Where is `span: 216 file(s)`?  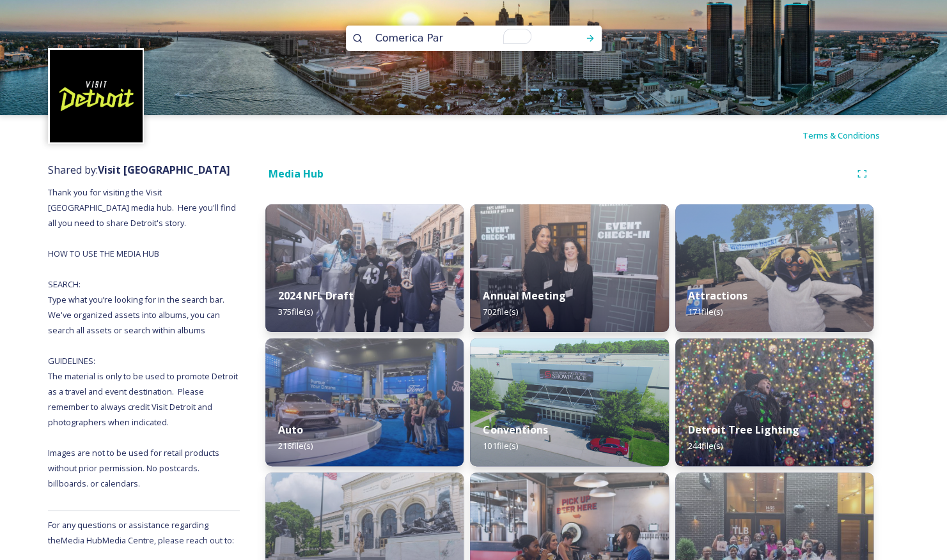
span: 216 file(s) is located at coordinates (295, 446).